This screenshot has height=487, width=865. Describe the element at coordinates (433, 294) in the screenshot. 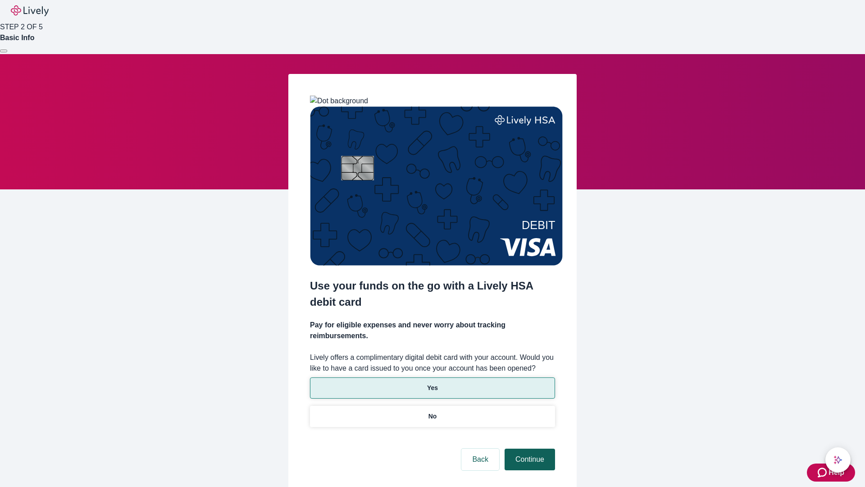

I see `h2: Use your funds on the go with a Lively HSA debit card` at that location.